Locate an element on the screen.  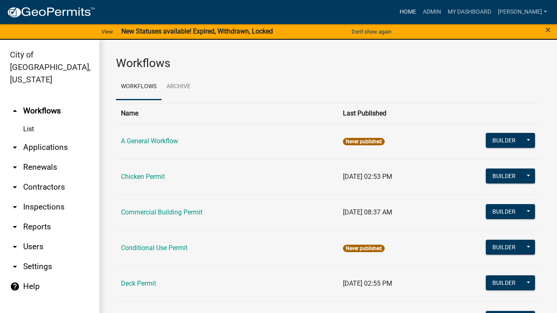
button: Close is located at coordinates (548, 30).